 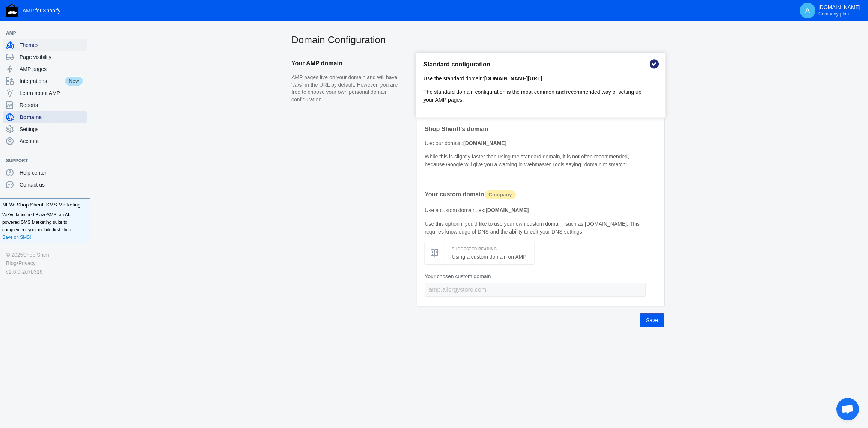 I want to click on span: Domains, so click(x=51, y=117).